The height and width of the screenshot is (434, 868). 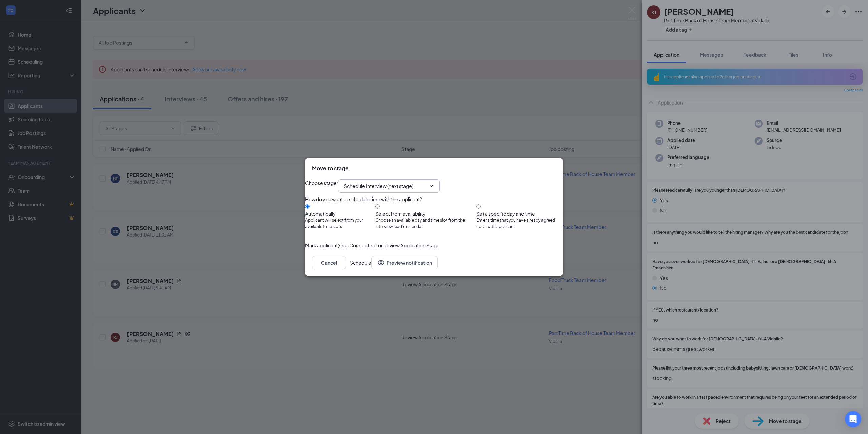 I want to click on svg: Eye, so click(x=381, y=263).